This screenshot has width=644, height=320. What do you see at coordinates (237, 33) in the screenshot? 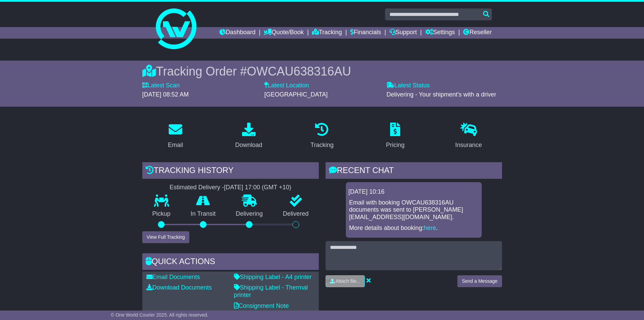
I see `a: Dashboard` at bounding box center [237, 33].